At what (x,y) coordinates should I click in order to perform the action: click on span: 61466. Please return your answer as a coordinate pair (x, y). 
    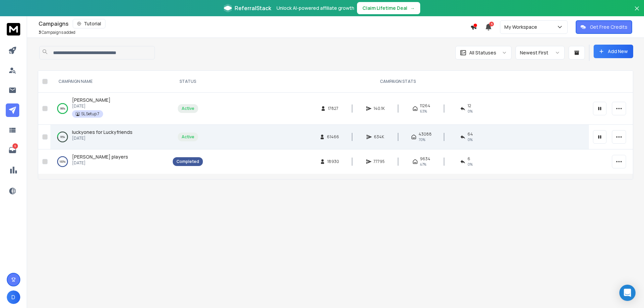
    Looking at the image, I should click on (333, 137).